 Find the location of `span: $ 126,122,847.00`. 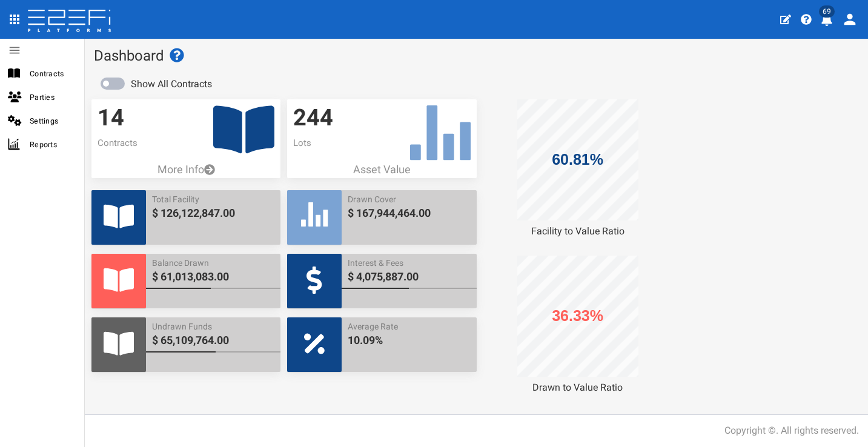

span: $ 126,122,847.00 is located at coordinates (213, 213).